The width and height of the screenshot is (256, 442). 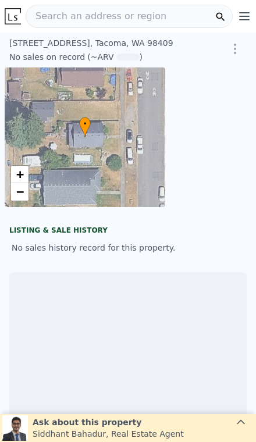 What do you see at coordinates (47, 57) in the screenshot?
I see `div: No sales on record` at bounding box center [47, 57].